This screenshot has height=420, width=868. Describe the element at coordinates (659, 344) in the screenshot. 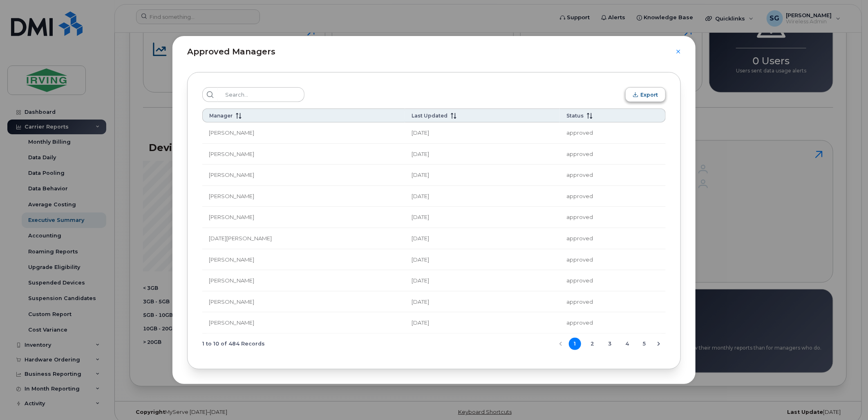

I see `button: Next Page` at that location.